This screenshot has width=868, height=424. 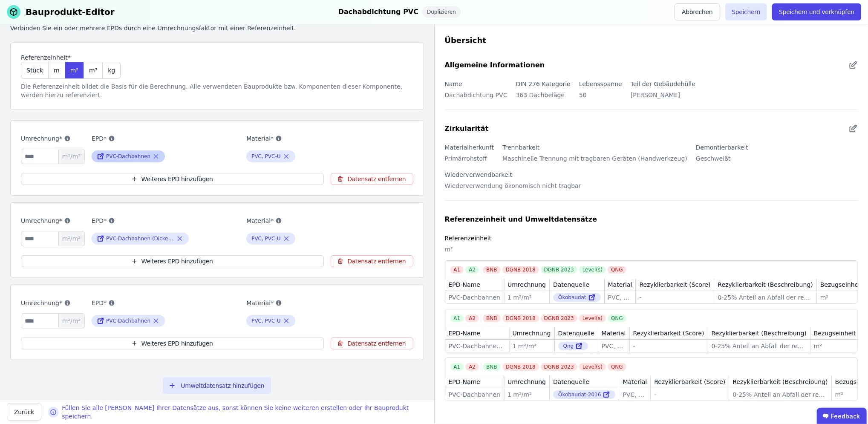 I want to click on label: Trennbarkeit, so click(x=521, y=147).